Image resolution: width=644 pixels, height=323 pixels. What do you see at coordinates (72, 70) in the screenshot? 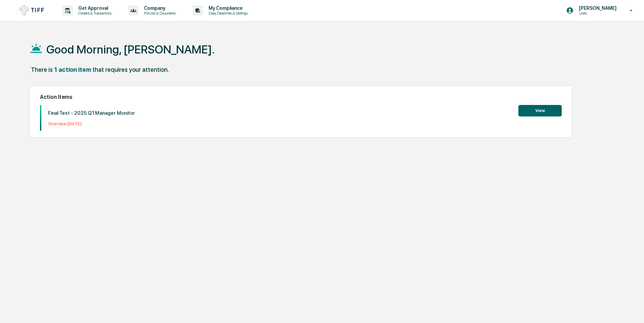
I see `div: 1 action item` at bounding box center [72, 70].